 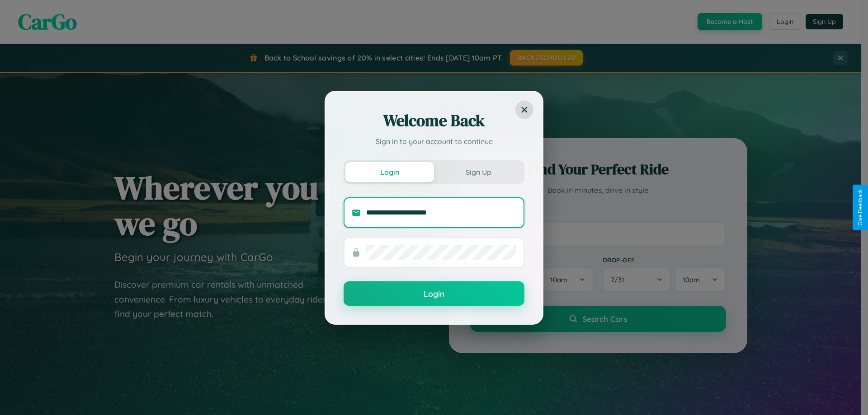 I want to click on div: Give Feedback, so click(x=861, y=207).